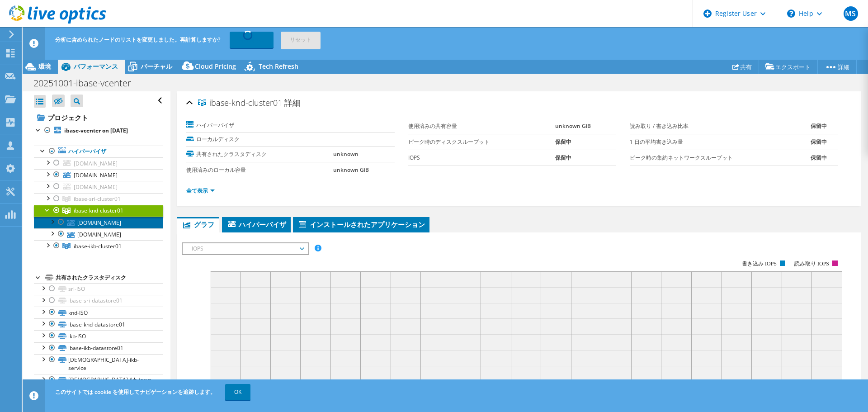 The width and height of the screenshot is (868, 412). I want to click on span: 分析に含められたノードのリストを変更しました。再計算しますか?, so click(138, 39).